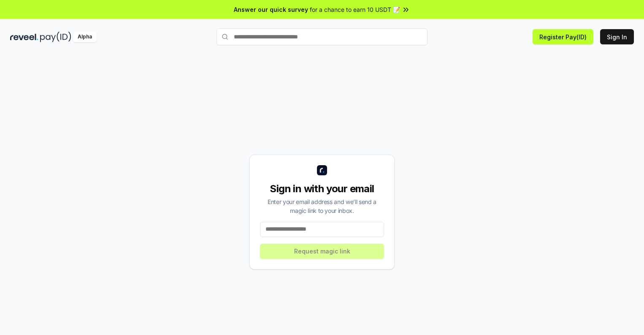 The height and width of the screenshot is (335, 644). I want to click on span: for a chance to earn 10 USDT 📝, so click(355, 9).